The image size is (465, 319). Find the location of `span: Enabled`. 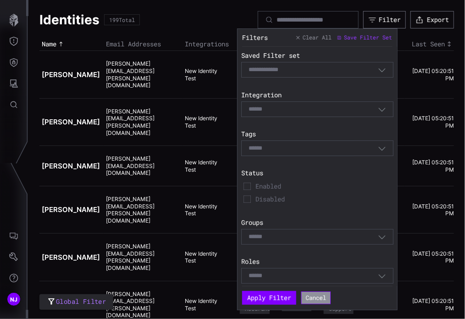

span: Enabled is located at coordinates (323, 186).